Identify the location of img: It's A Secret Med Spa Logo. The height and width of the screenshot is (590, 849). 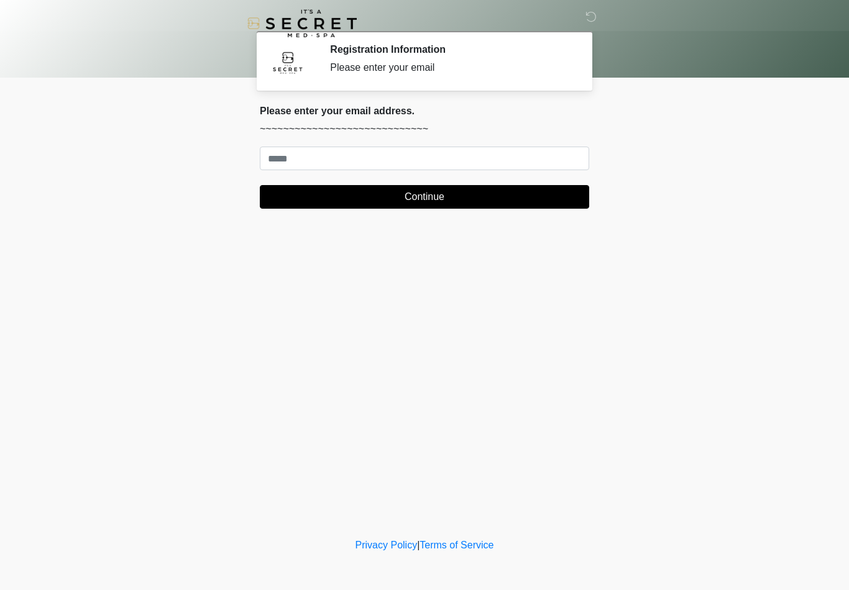
(302, 23).